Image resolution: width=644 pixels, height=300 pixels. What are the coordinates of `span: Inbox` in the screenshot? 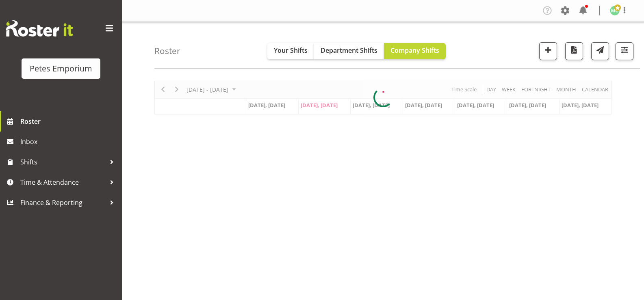 It's located at (69, 142).